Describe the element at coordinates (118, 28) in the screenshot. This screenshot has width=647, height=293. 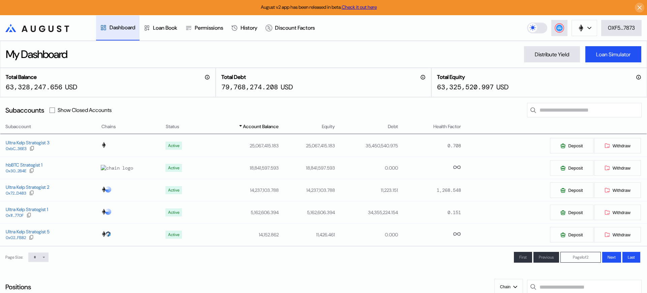
I see `a: Dashboard` at that location.